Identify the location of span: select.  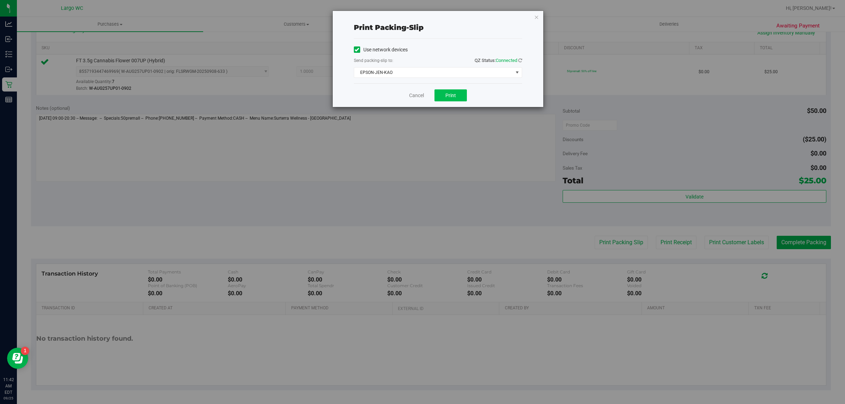
(517, 73).